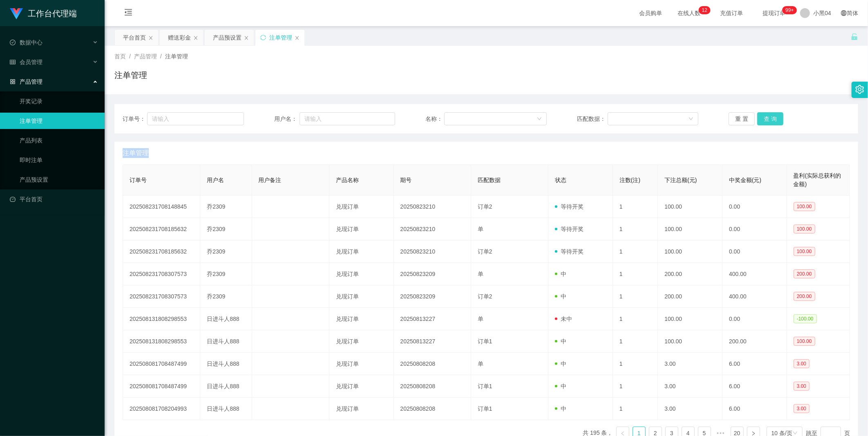  What do you see at coordinates (817, 180) in the screenshot?
I see `span: 盈利(实际总获利的金额)` at bounding box center [817, 180].